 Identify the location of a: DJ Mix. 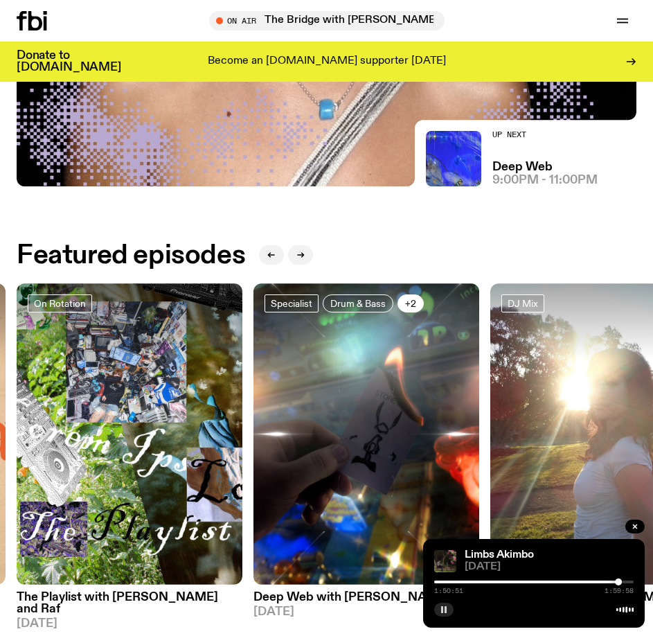
(523, 303).